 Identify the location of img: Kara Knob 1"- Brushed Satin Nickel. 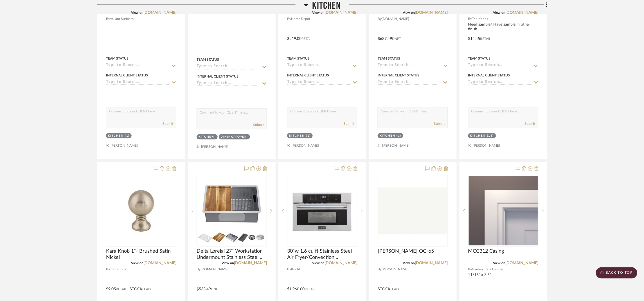
(141, 211).